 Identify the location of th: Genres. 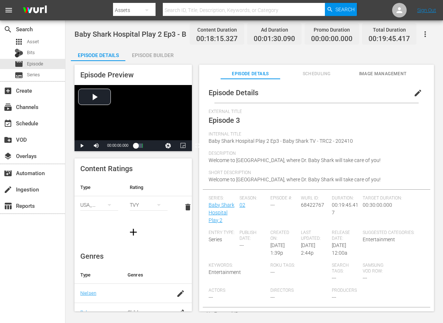
(145, 275).